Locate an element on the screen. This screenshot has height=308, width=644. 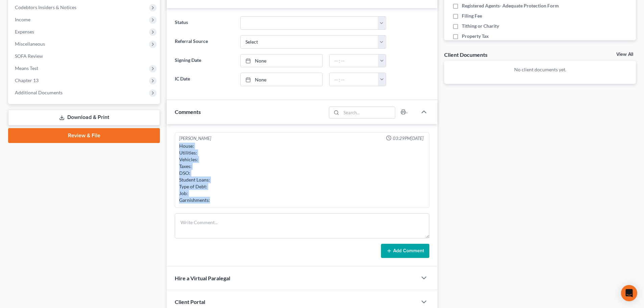
label: Referral Source is located at coordinates (204, 42).